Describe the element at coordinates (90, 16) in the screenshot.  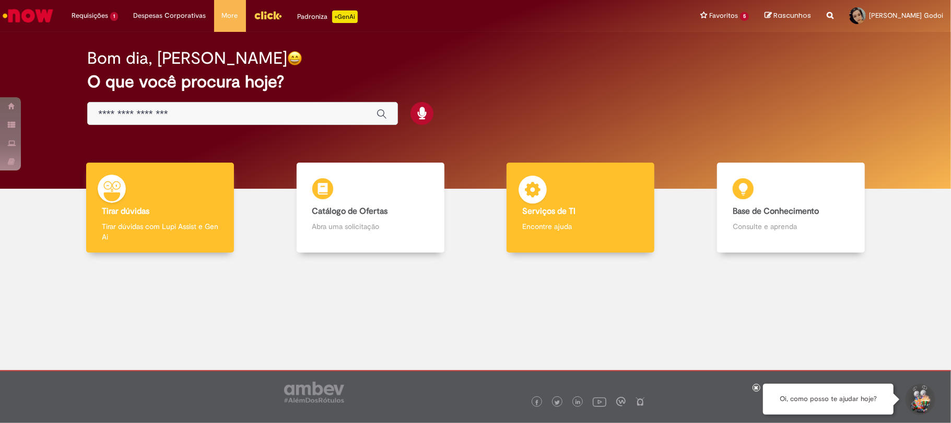
I see `span: Requisições` at that location.